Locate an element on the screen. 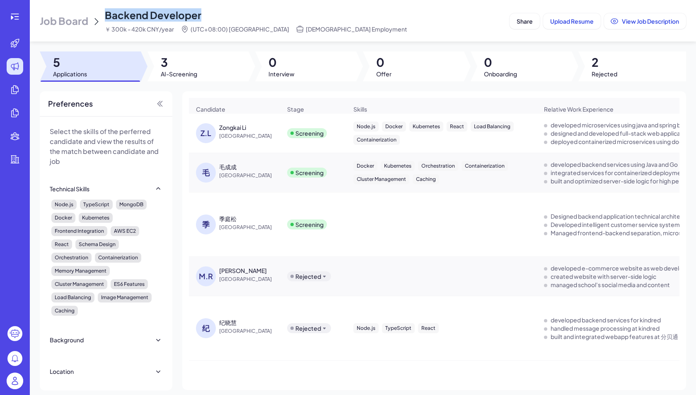 This screenshot has height=395, width=696. div: Background is located at coordinates (67, 339).